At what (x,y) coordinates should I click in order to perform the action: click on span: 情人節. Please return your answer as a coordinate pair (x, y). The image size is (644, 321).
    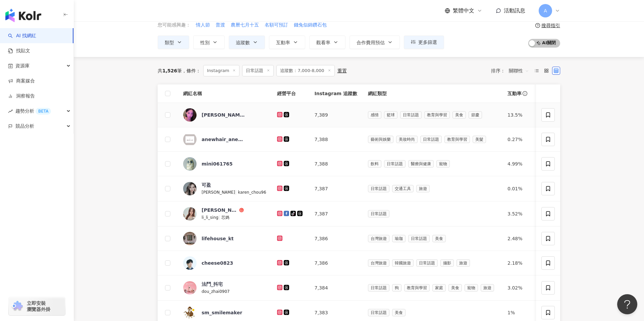
    Looking at the image, I should click on (203, 25).